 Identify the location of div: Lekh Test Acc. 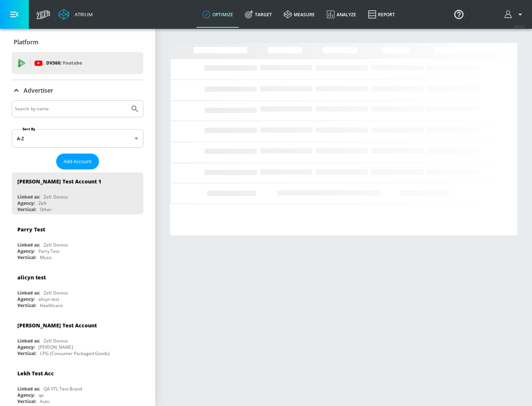
(36, 373).